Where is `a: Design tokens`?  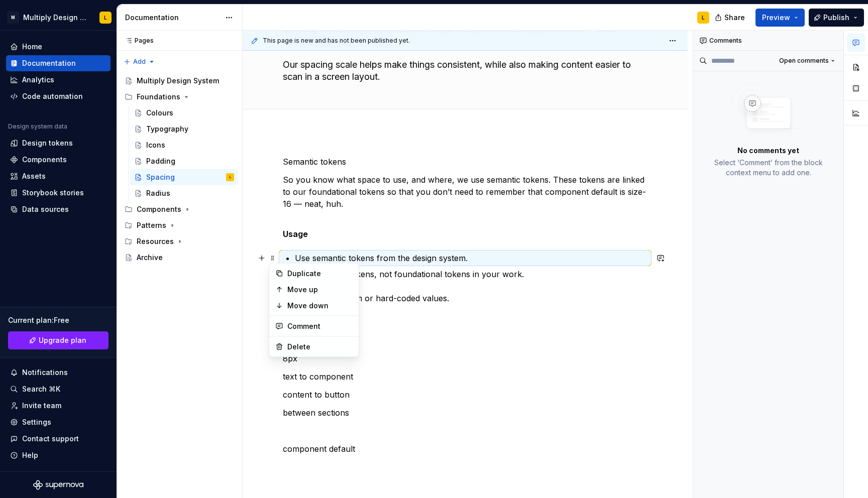 a: Design tokens is located at coordinates (58, 143).